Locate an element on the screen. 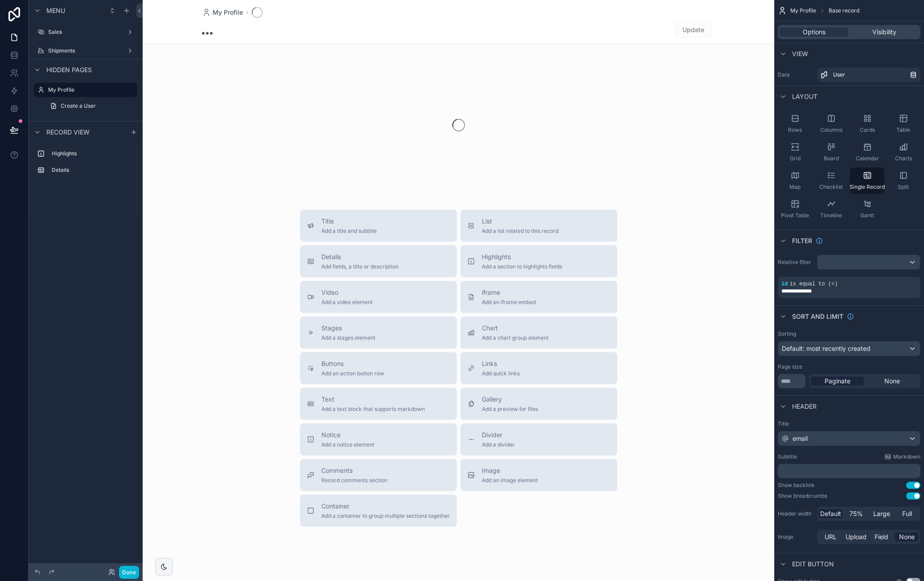 This screenshot has height=581, width=924. label: Highlights is located at coordinates (93, 153).